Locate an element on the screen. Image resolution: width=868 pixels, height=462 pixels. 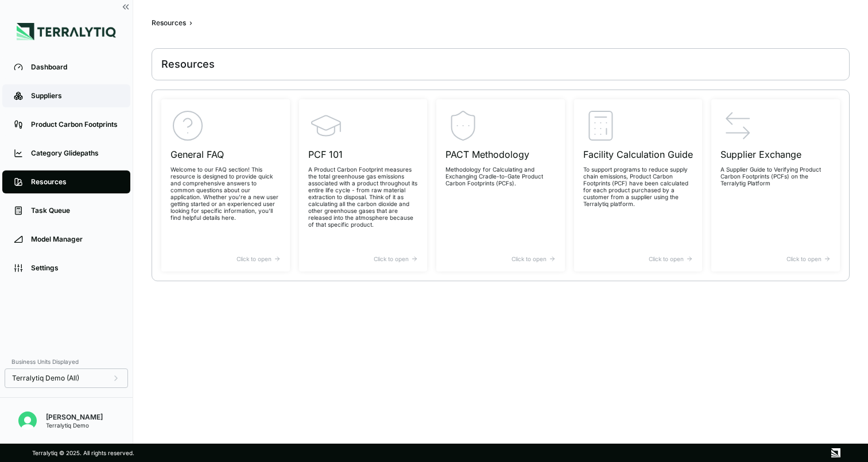
div: Model Manager is located at coordinates (74, 240).